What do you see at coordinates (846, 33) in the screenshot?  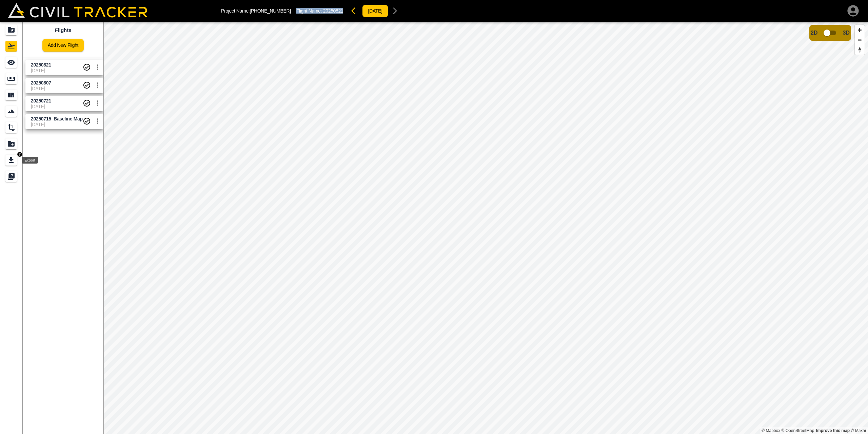 I see `span: 3D` at bounding box center [846, 33].